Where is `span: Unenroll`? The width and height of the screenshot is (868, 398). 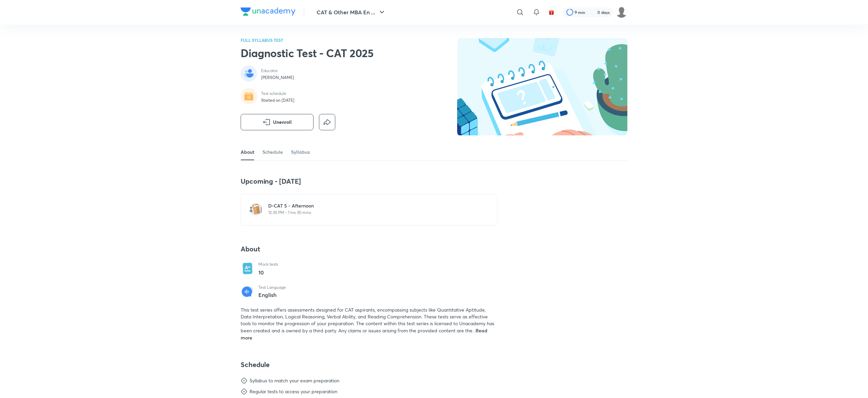 span: Unenroll is located at coordinates (282, 122).